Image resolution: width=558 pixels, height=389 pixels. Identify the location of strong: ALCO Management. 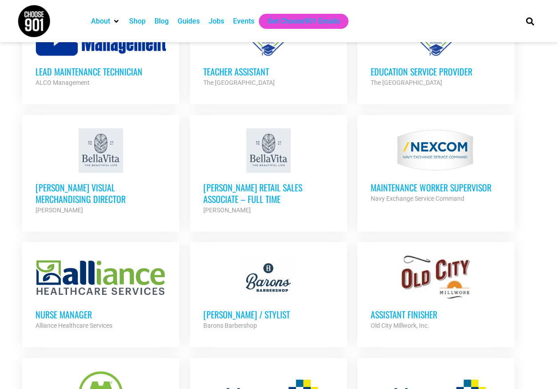
(63, 83).